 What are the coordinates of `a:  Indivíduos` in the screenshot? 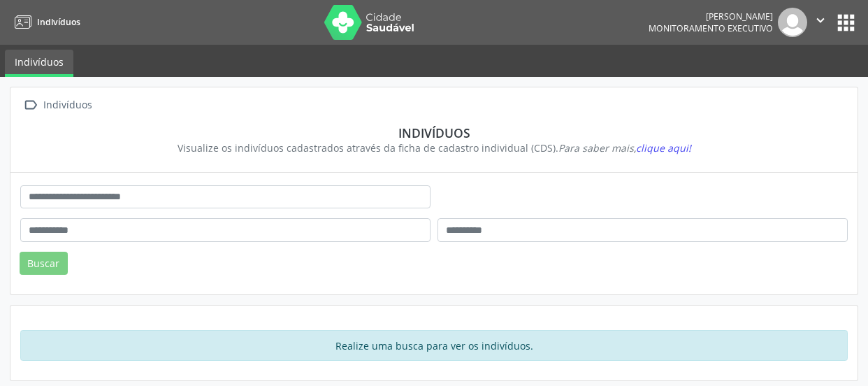 It's located at (57, 105).